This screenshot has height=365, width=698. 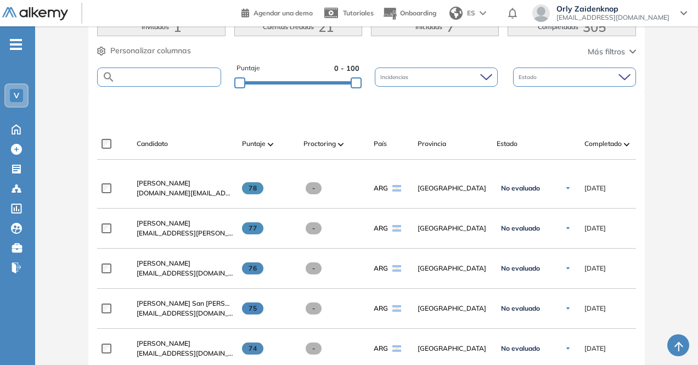 I want to click on span: País, so click(x=380, y=144).